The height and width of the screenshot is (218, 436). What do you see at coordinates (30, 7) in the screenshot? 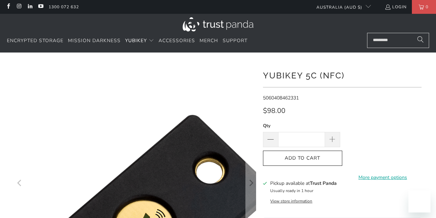
I see `a: Trust Panda Australia on LinkedIn` at bounding box center [30, 7].